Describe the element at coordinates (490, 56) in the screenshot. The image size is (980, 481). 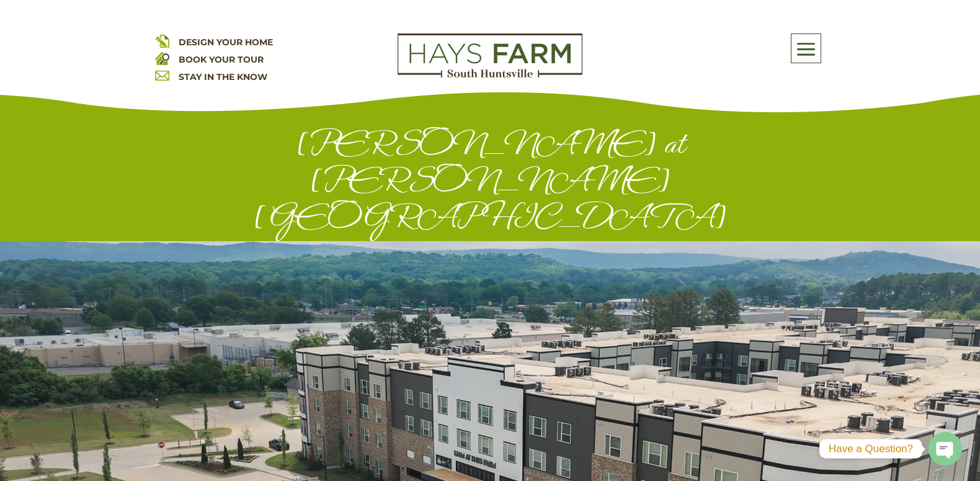
I see `img: Logo` at that location.